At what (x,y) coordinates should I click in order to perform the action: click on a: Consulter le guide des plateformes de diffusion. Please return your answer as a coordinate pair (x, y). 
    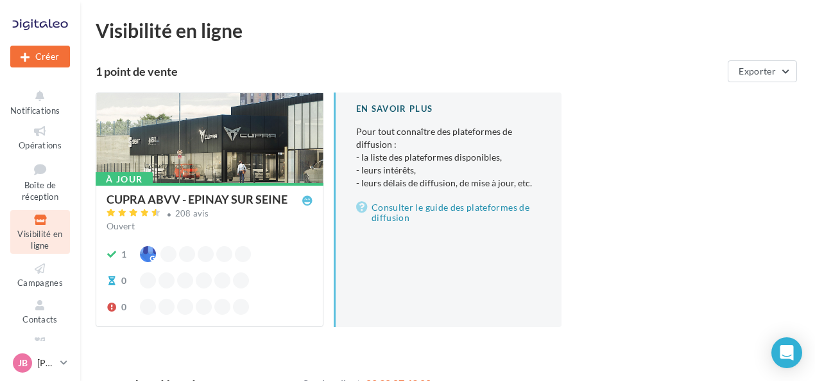
    Looking at the image, I should click on (449, 212).